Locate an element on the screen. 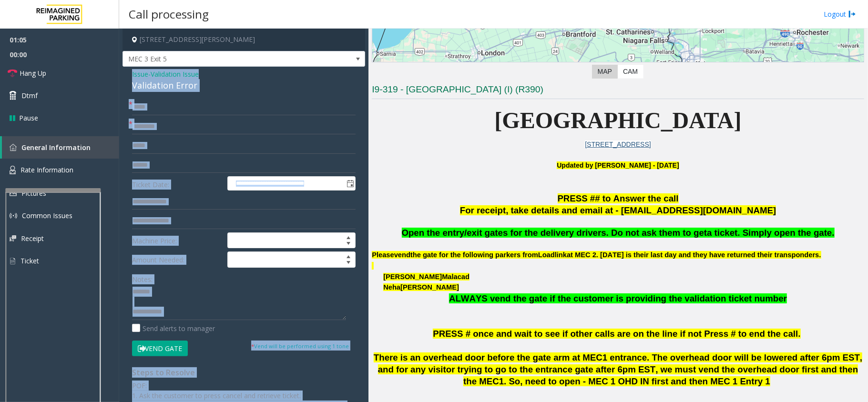  span: Open the entry/exit gates for the delivery drivers. Do not ask them to get is located at coordinates (554, 233).